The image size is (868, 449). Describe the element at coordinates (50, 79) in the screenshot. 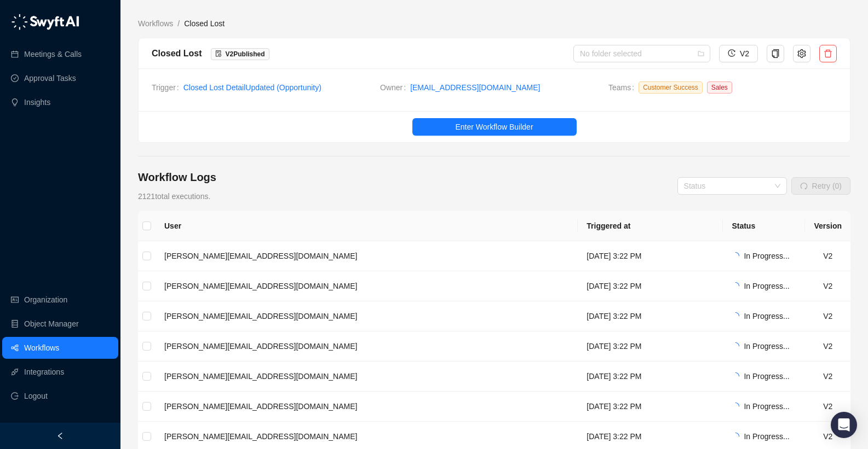

I see `a: Approval Tasks` at that location.